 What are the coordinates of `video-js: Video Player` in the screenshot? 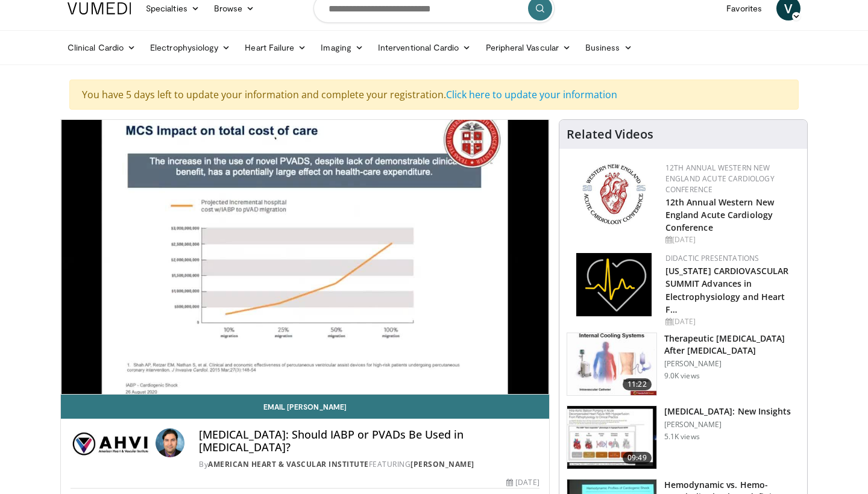 It's located at (305, 257).